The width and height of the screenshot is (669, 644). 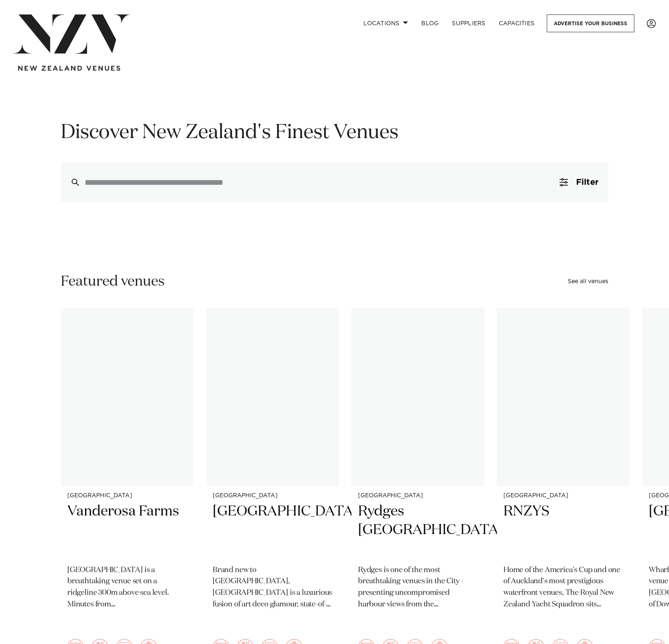 What do you see at coordinates (386, 23) in the screenshot?
I see `a: Locations` at bounding box center [386, 23].